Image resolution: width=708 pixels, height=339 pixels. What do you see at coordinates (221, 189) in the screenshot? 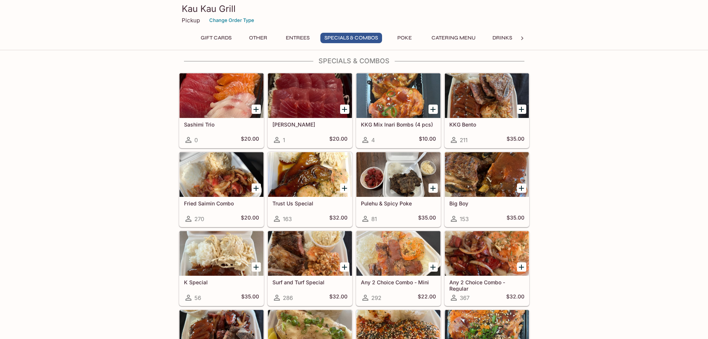
I see `a: Fried Saimin Combo270$20.00` at bounding box center [221, 189].